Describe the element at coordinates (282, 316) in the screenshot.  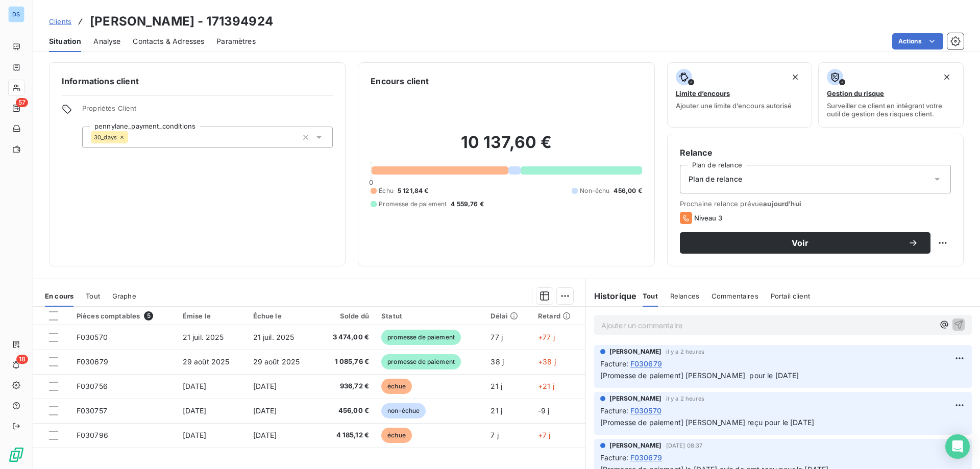
I see `div: Échue le` at that location.